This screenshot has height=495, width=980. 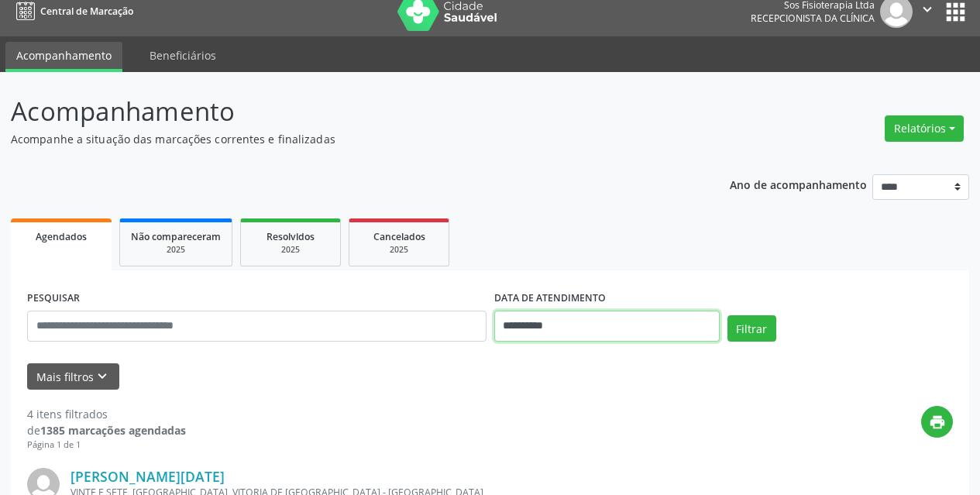 What do you see at coordinates (936, 421) in the screenshot?
I see `button: print` at bounding box center [936, 421].